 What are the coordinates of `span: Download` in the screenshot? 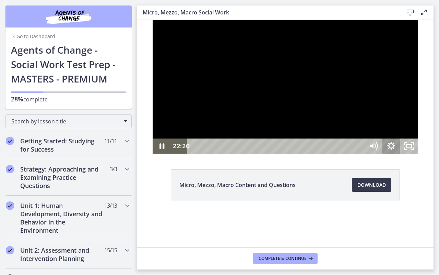 It's located at (372, 185).